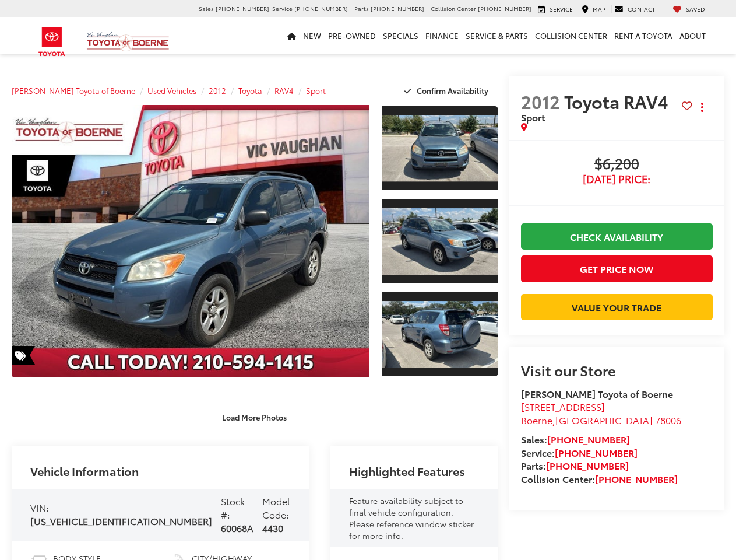 This screenshot has width=736, height=560. I want to click on span: Confirm Availability, so click(452, 91).